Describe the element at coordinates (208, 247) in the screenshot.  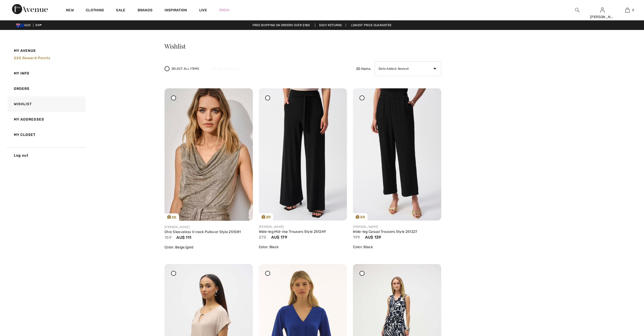
I see `div: Color: Beige/gold` at that location.